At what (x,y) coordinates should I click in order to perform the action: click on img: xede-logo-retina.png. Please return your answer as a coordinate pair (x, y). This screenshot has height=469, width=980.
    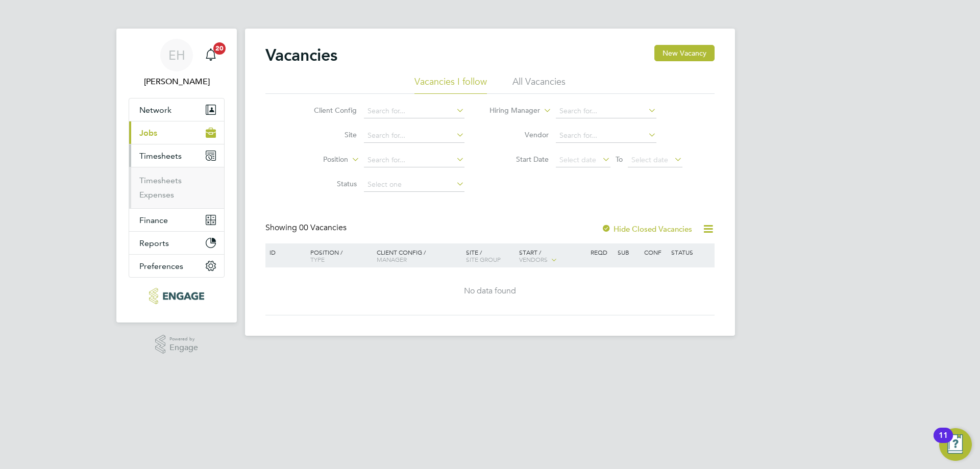
    Looking at the image, I should click on (176, 297).